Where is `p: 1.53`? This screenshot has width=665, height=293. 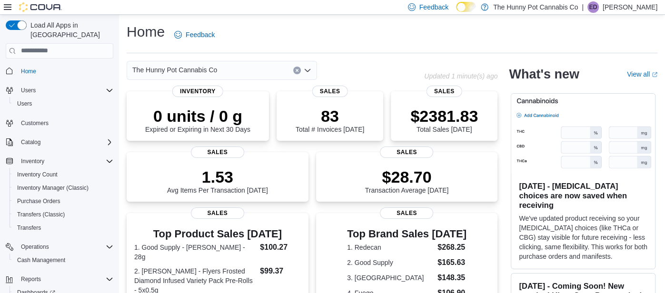 p: 1.53 is located at coordinates (218, 177).